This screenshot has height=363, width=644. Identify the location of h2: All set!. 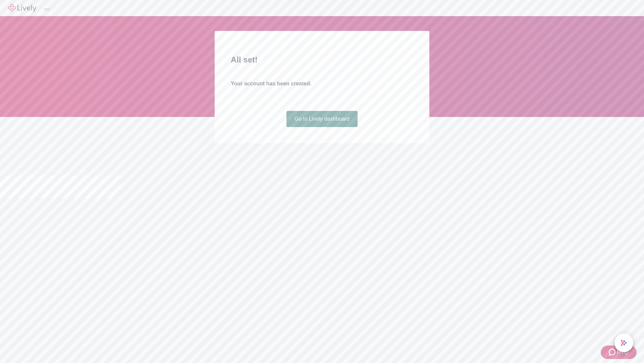
(322, 60).